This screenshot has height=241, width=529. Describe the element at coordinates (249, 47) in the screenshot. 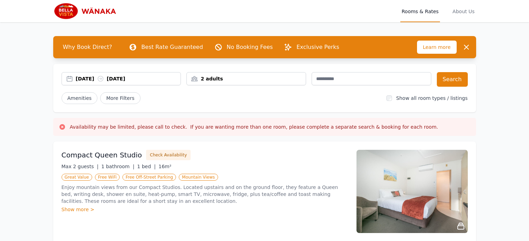

I see `p: No Booking Fees` at that location.